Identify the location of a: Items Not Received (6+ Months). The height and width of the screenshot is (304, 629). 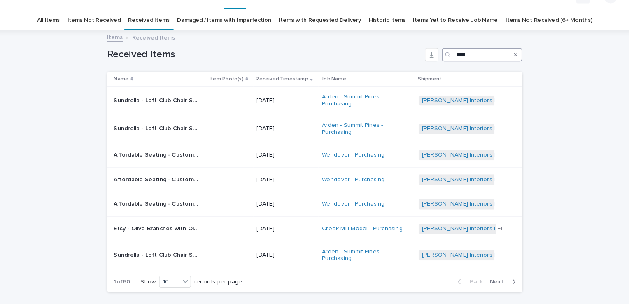
(542, 19).